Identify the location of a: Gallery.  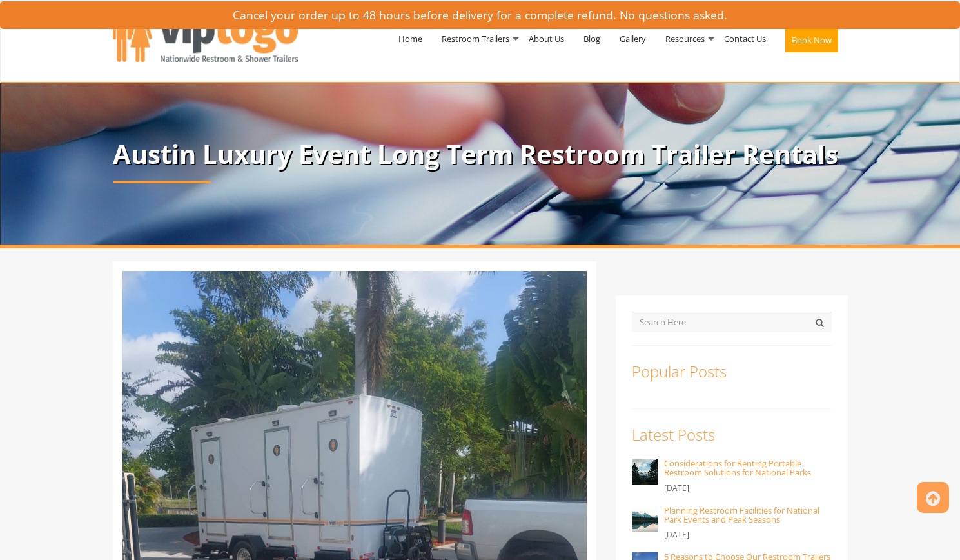
(633, 39).